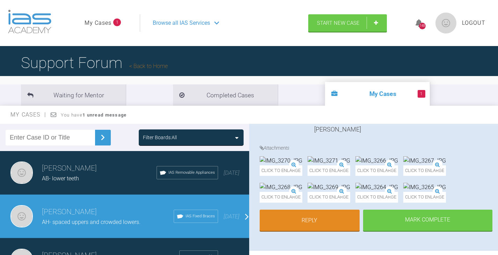 This screenshot has width=498, height=255. What do you see at coordinates (91, 222) in the screenshot?
I see `span: AH- spaced uppers and crowded lowers.` at bounding box center [91, 222].